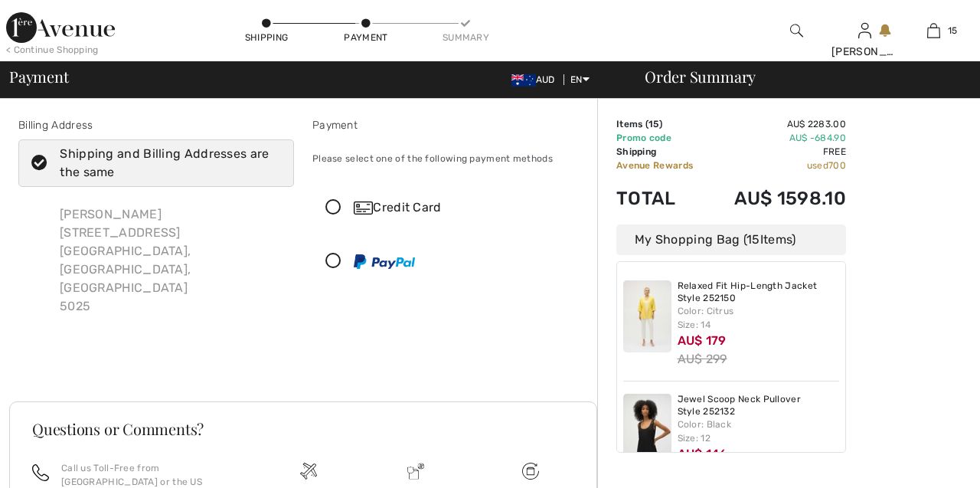 The image size is (980, 488). What do you see at coordinates (384, 261) in the screenshot?
I see `img: PayPal` at bounding box center [384, 261].